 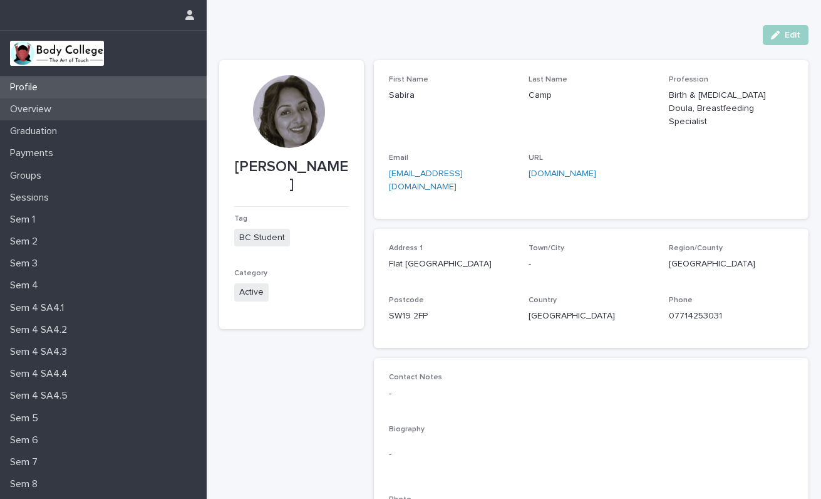 I want to click on p: Sem 6, so click(x=26, y=440).